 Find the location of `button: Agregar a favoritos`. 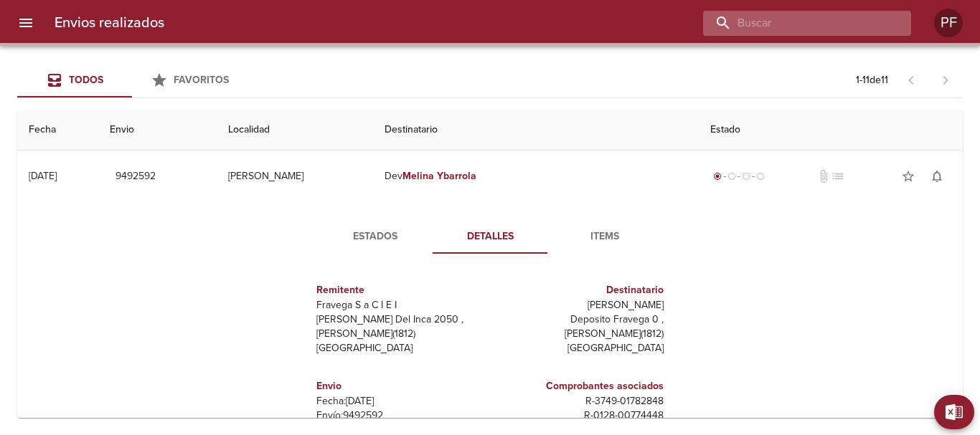

button: Agregar a favoritos is located at coordinates (908, 176).